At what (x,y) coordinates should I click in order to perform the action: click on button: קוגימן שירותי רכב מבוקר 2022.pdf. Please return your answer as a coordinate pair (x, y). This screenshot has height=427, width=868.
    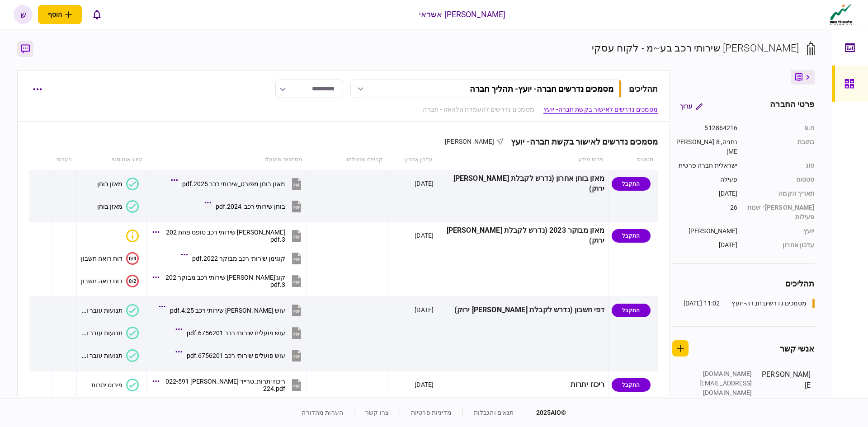
    Looking at the image, I should click on (244, 258).